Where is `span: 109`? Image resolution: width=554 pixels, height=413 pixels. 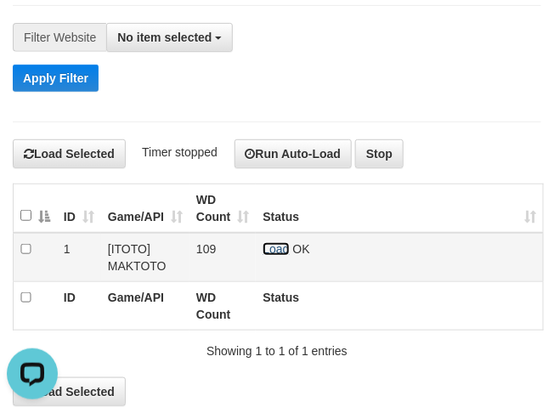
span: 109 is located at coordinates (206, 249).